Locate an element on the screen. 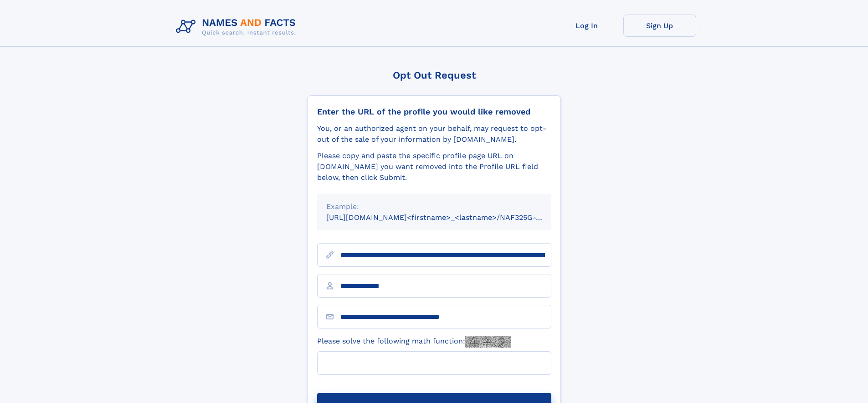 The image size is (868, 403). div: Opt Out Request is located at coordinates (434, 75).